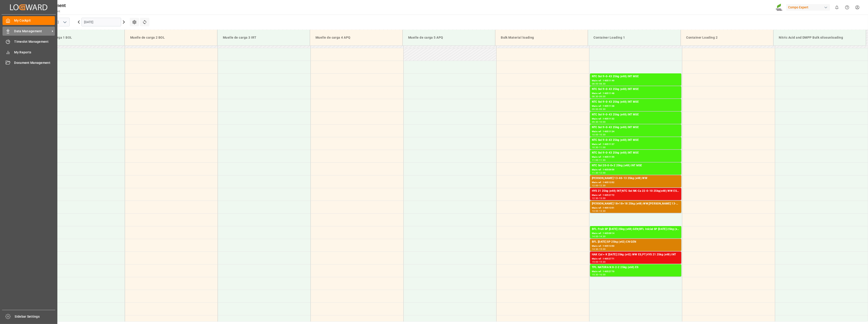 This screenshot has width=868, height=324. I want to click on div: Muelle de carga 3 IRT, so click(263, 38).